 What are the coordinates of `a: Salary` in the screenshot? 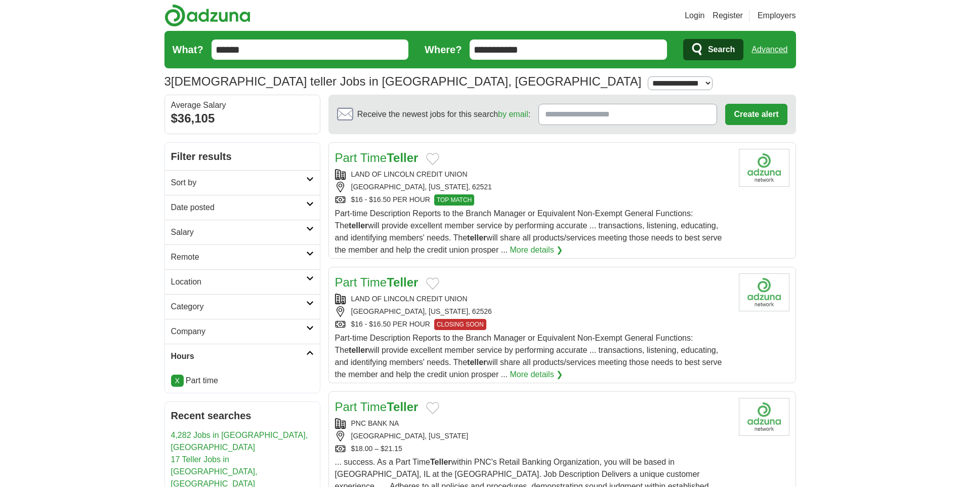 It's located at (242, 232).